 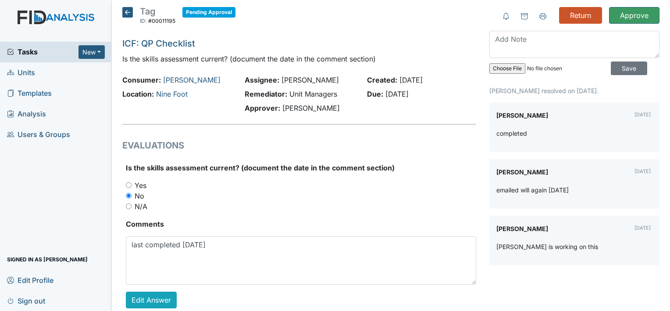 What do you see at coordinates (375, 94) in the screenshot?
I see `strong: Due:` at bounding box center [375, 94].